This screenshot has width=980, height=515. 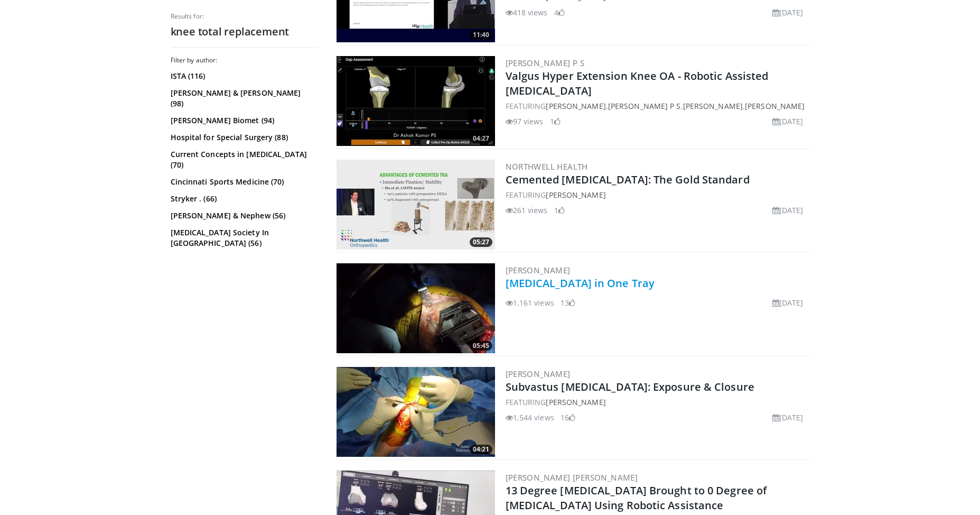 What do you see at coordinates (530, 303) in the screenshot?
I see `li: 1,161 views` at bounding box center [530, 303].